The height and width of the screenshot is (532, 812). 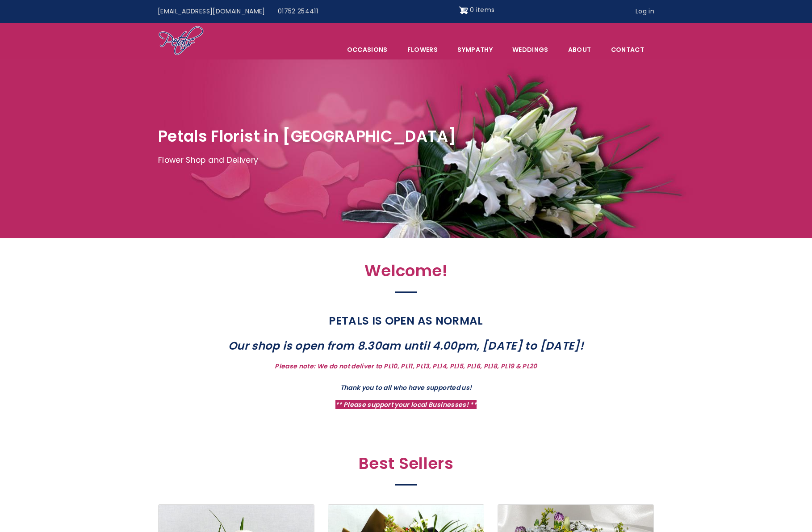 What do you see at coordinates (406, 160) in the screenshot?
I see `p: Flower Shop and Delivery` at bounding box center [406, 160].